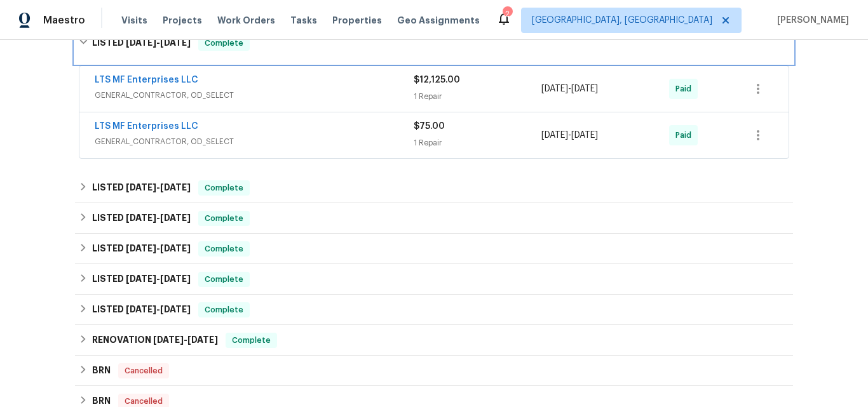 The image size is (868, 407). What do you see at coordinates (439, 20) in the screenshot?
I see `span: Geo Assignments` at bounding box center [439, 20].